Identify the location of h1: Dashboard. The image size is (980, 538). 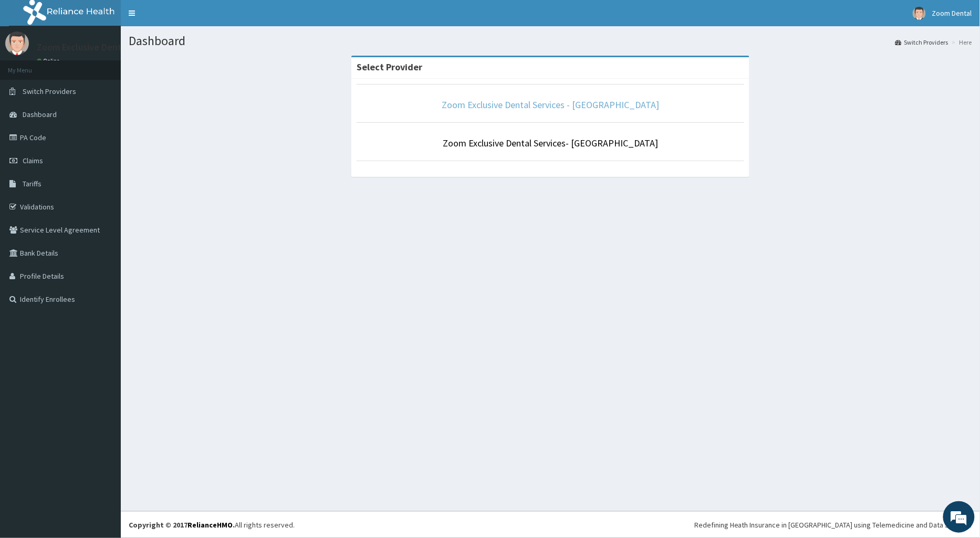
(550, 41).